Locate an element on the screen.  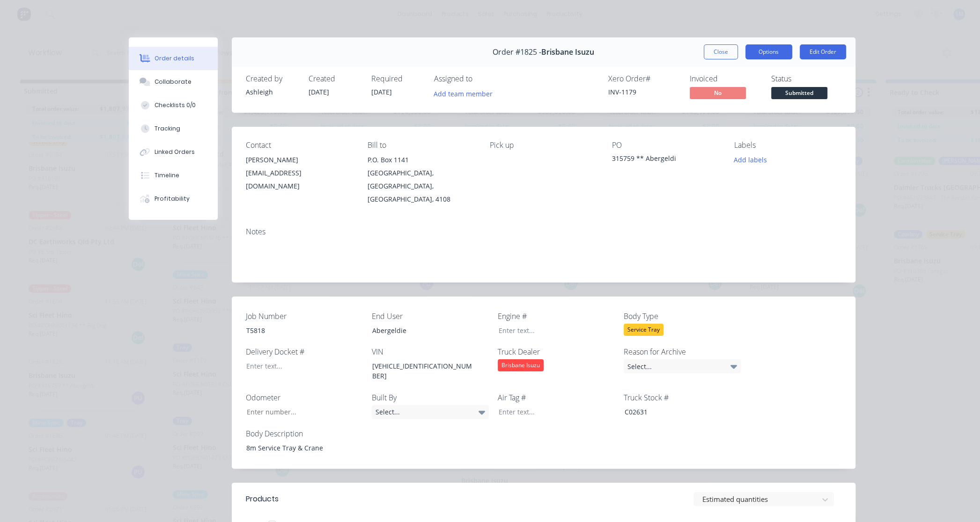
button: Options is located at coordinates (768, 52).